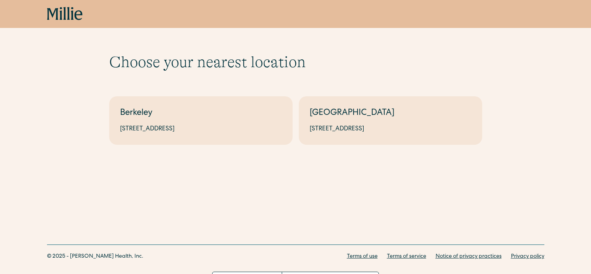 This screenshot has height=274, width=591. What do you see at coordinates (528, 257) in the screenshot?
I see `a: Privacy policy` at bounding box center [528, 257].